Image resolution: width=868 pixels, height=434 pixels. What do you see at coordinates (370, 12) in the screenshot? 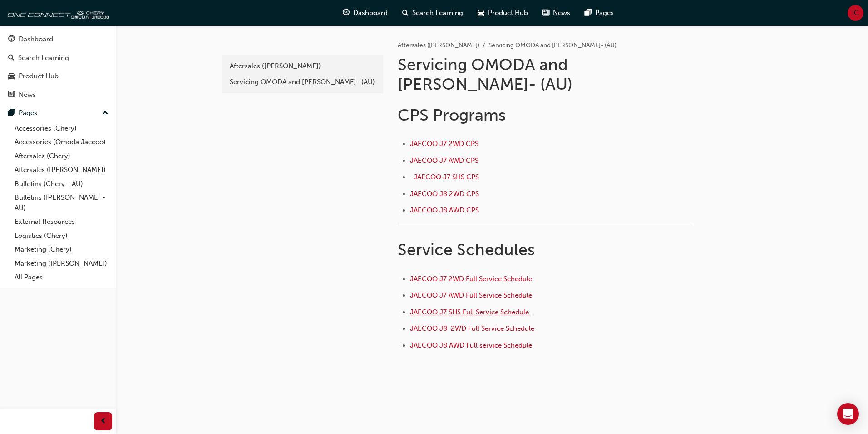
I see `span: Dashboard` at bounding box center [370, 12].